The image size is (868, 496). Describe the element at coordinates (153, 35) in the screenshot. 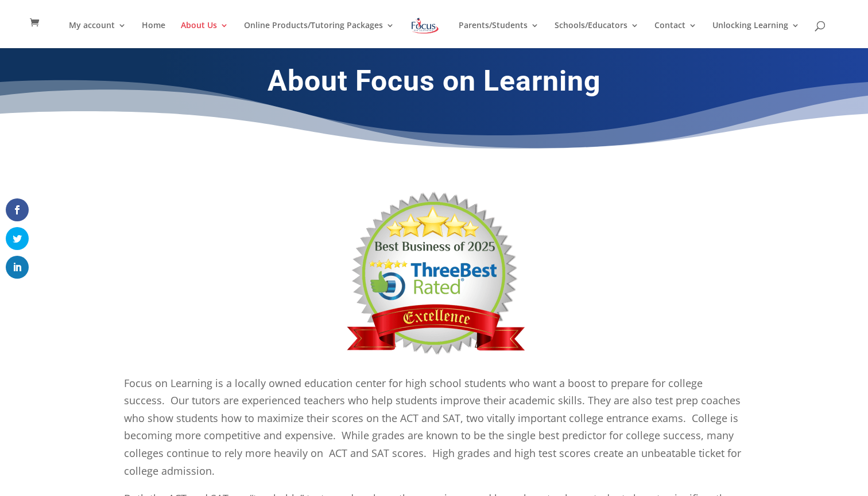

I see `a: Home` at that location.